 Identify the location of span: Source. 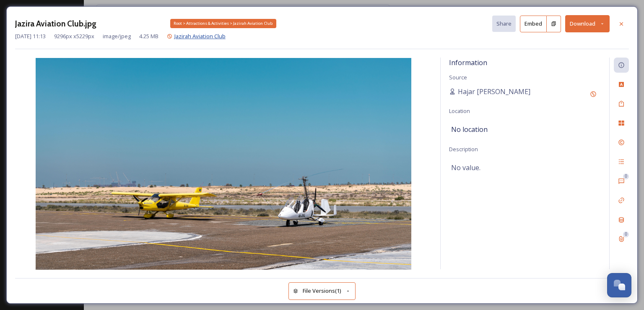
(458, 77).